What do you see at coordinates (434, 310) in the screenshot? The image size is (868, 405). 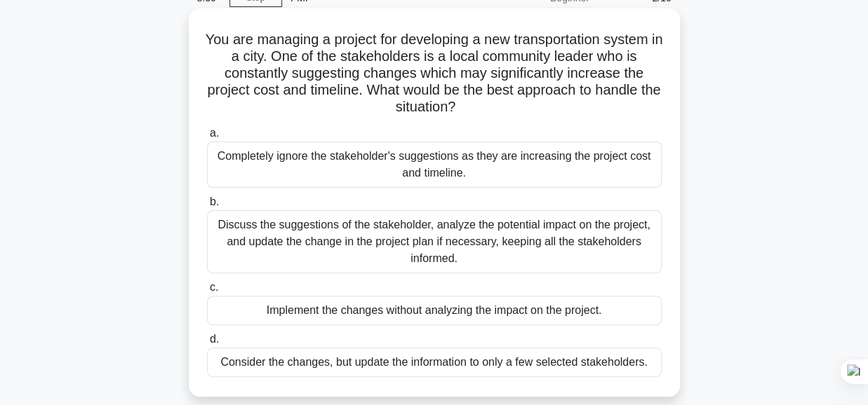 I see `div: Implement the changes without analyzing the impact on the project.` at bounding box center [434, 310].